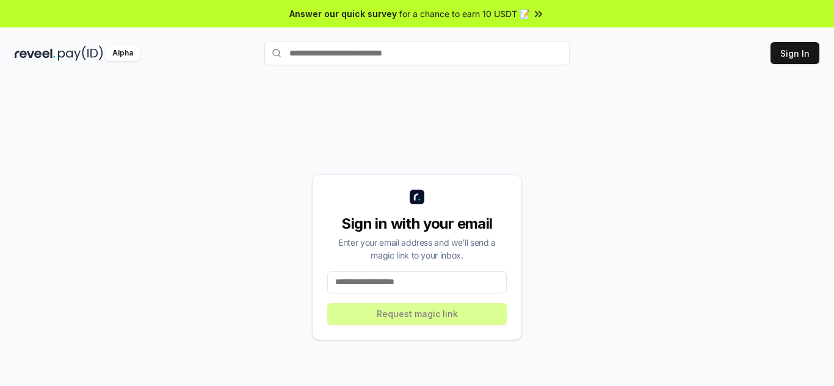 The height and width of the screenshot is (386, 834). What do you see at coordinates (343, 13) in the screenshot?
I see `span: Answer our quick survey` at bounding box center [343, 13].